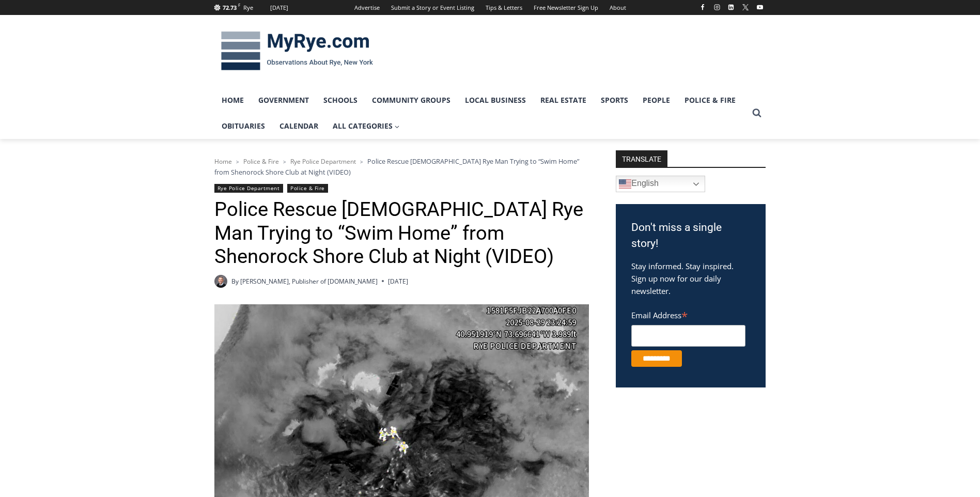 This screenshot has height=497, width=980. I want to click on label: Email Address, so click(688, 314).